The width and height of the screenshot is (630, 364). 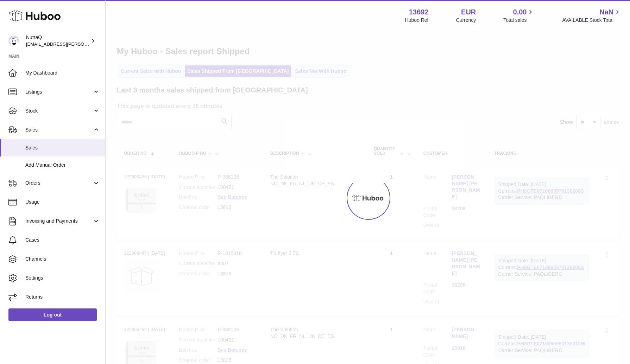 I want to click on div: Currency, so click(x=466, y=20).